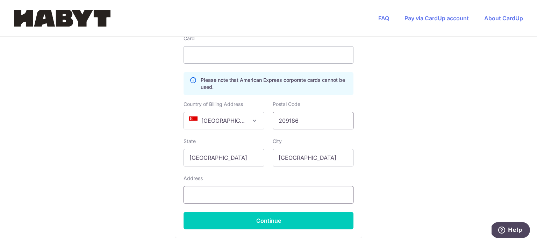 The width and height of the screenshot is (537, 243). What do you see at coordinates (504, 18) in the screenshot?
I see `a: About CardUp` at bounding box center [504, 18].